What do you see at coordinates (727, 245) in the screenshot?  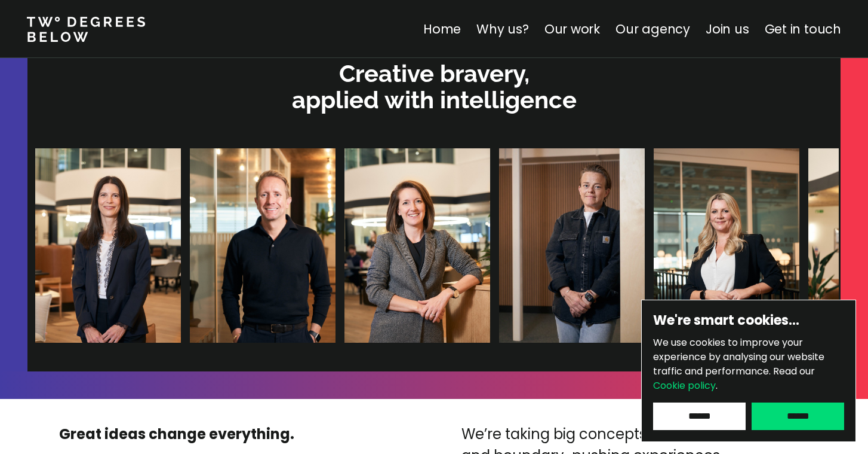 I see `img: Halina` at bounding box center [727, 245].